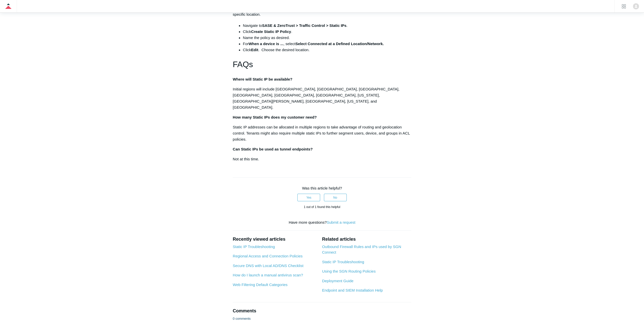 This screenshot has width=644, height=322. What do you see at coordinates (273, 149) in the screenshot?
I see `strong: Can Static IPs be used as tunnel endpoints?` at bounding box center [273, 149].